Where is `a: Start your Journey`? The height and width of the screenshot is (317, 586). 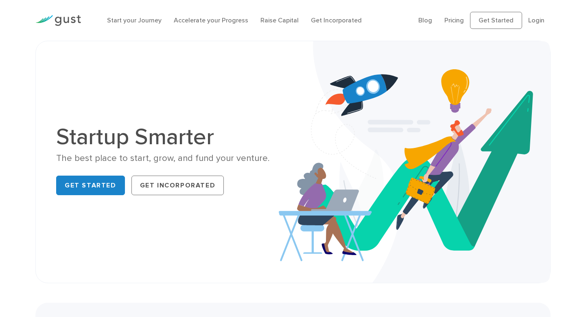 a: Start your Journey is located at coordinates (134, 20).